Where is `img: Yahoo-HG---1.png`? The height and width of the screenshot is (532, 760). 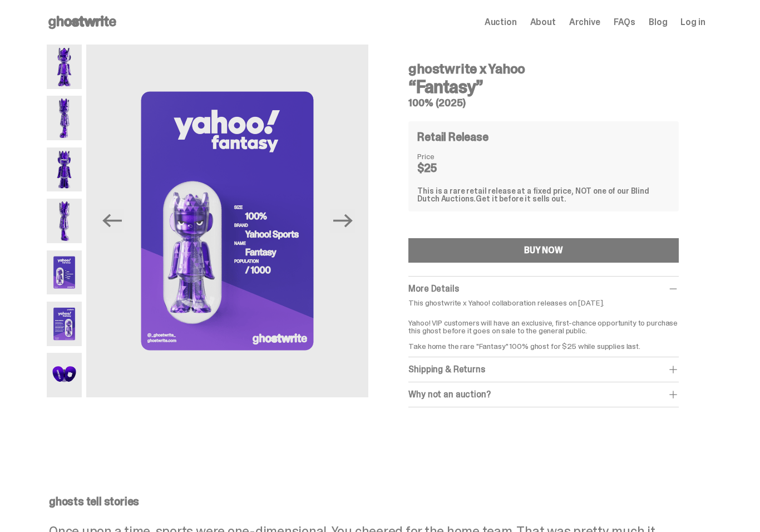
img: Yahoo-HG---1.png is located at coordinates (64, 66).